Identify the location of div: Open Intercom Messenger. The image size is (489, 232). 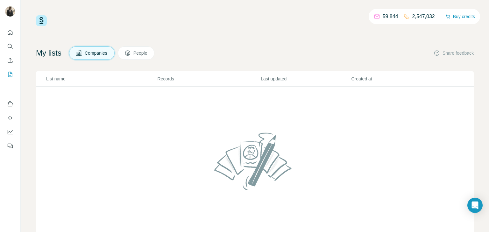
(475, 206).